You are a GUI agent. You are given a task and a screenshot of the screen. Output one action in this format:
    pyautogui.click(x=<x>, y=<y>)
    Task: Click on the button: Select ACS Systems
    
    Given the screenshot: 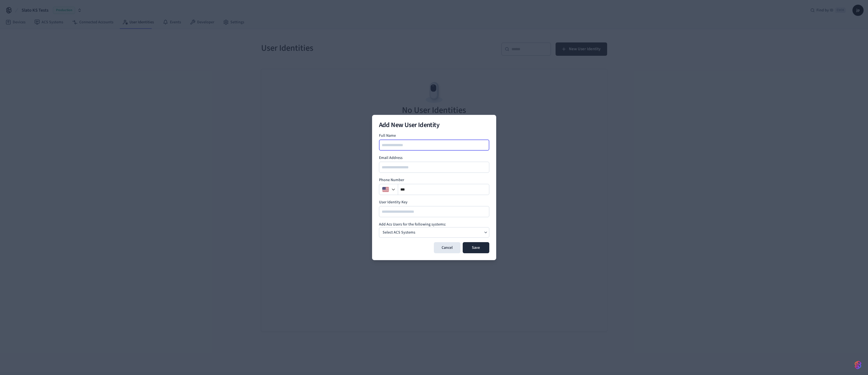 What is the action you would take?
    pyautogui.click(x=434, y=232)
    